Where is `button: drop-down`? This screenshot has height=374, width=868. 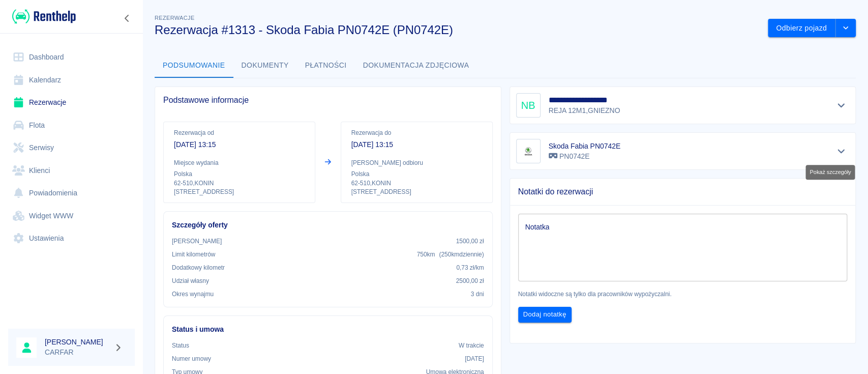 button: drop-down is located at coordinates (846, 28).